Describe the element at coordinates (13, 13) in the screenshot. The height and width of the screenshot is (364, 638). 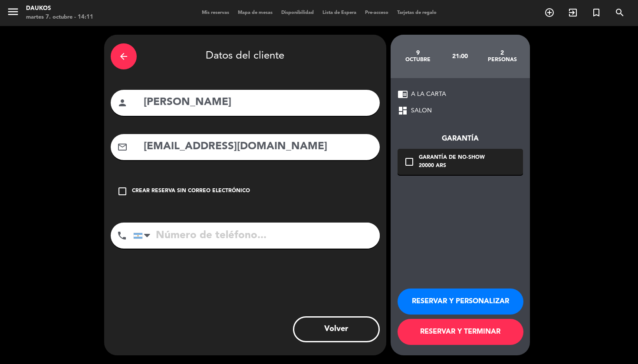
I see `button: menu` at that location.